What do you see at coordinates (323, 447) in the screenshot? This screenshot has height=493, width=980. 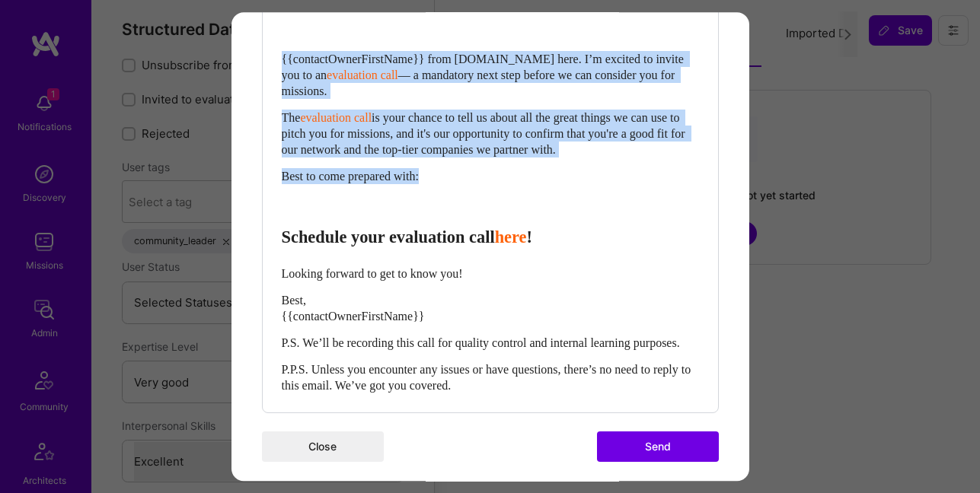 I see `button: Close` at bounding box center [323, 447].